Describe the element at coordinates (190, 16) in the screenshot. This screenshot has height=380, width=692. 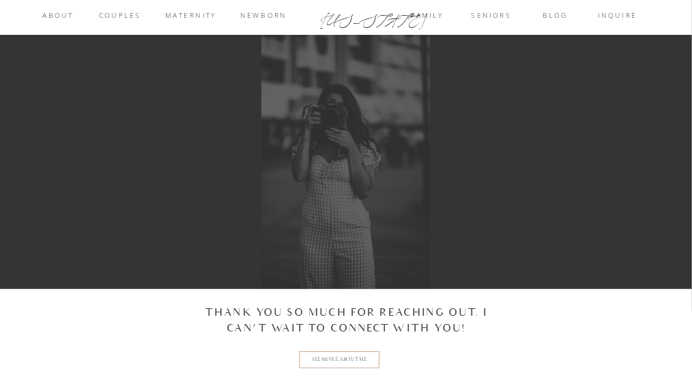
I see `a: Maternity` at that location.